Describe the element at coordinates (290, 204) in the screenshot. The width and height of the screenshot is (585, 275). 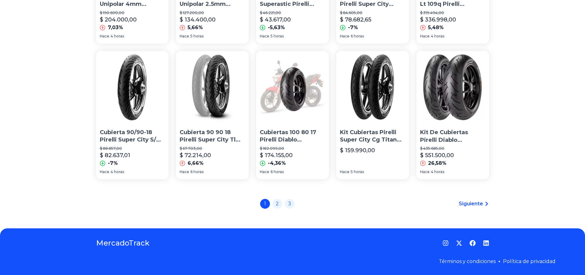
I see `a: 3` at that location.